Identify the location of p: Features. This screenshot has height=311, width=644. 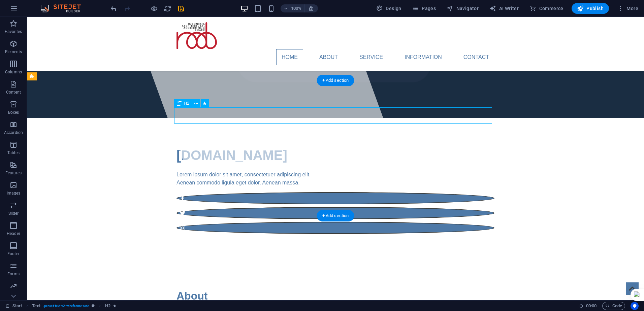
(13, 173).